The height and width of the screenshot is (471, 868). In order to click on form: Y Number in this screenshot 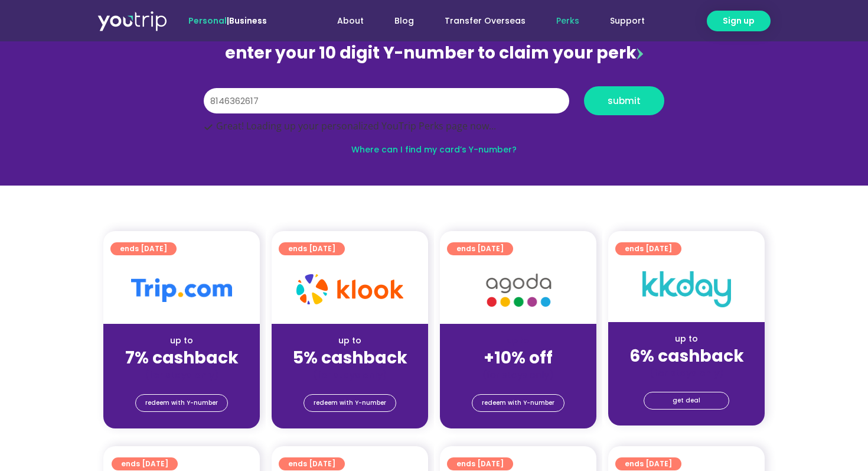, I will do `click(434, 109)`.